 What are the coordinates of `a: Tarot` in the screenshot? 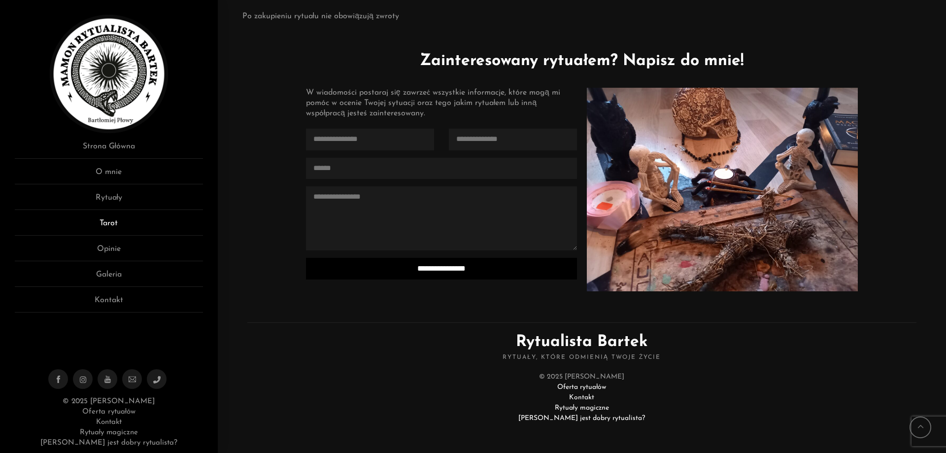 It's located at (109, 226).